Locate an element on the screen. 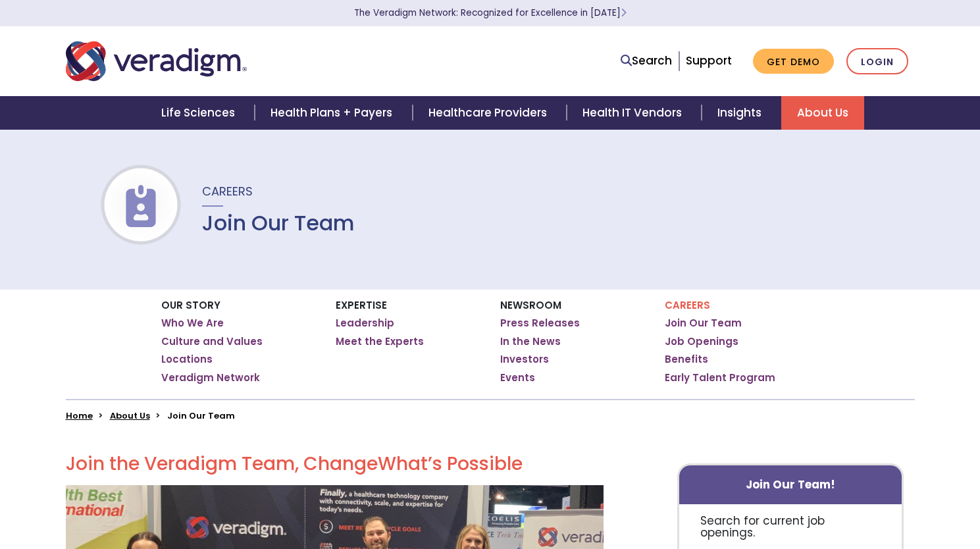 The height and width of the screenshot is (549, 980). a: Benefits is located at coordinates (687, 359).